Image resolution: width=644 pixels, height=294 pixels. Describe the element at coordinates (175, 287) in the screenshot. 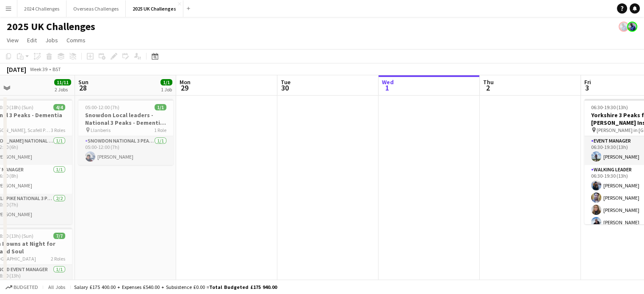

I see `div: Salary £175 400.00 + Expenses £540.00 + Subsistence £0.00 =` at that location.